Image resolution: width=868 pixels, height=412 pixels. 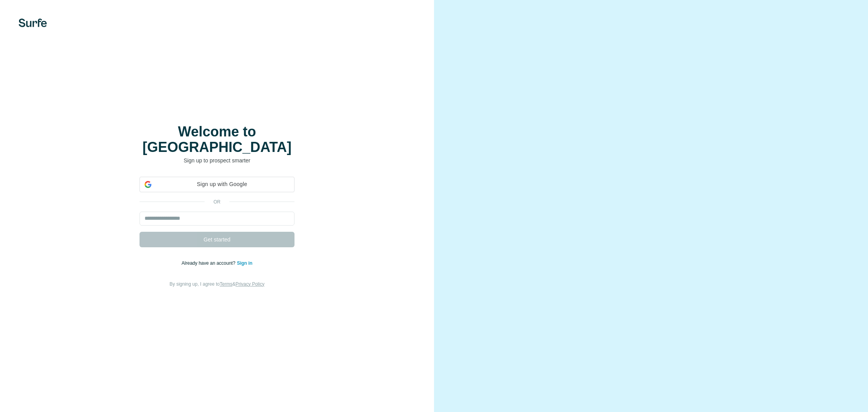 What do you see at coordinates (222, 184) in the screenshot?
I see `span: Sign up with Google` at bounding box center [222, 184].